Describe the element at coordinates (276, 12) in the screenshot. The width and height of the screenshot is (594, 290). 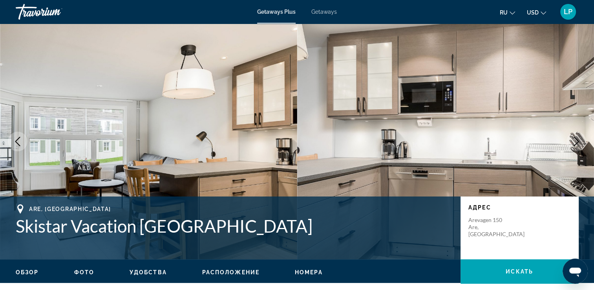
I see `a: Getaways Plus` at that location.